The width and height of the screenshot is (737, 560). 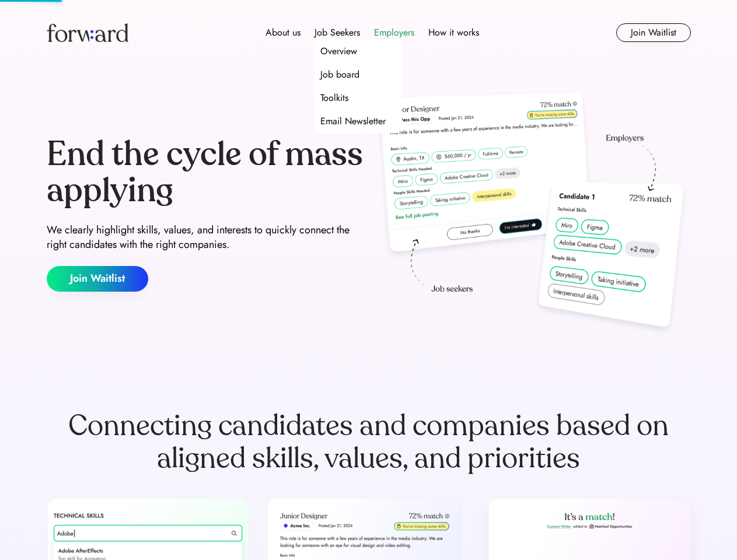 I want to click on div: Toolkits, so click(x=334, y=98).